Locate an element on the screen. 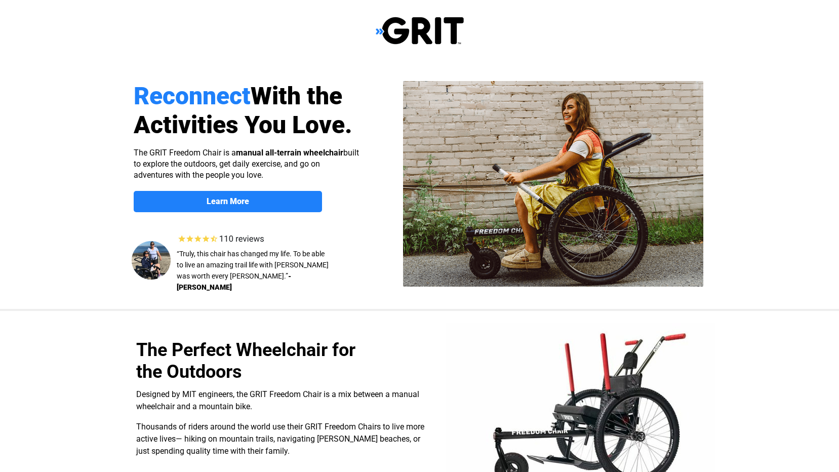 Image resolution: width=839 pixels, height=472 pixels. span: Reconnect is located at coordinates (192, 96).